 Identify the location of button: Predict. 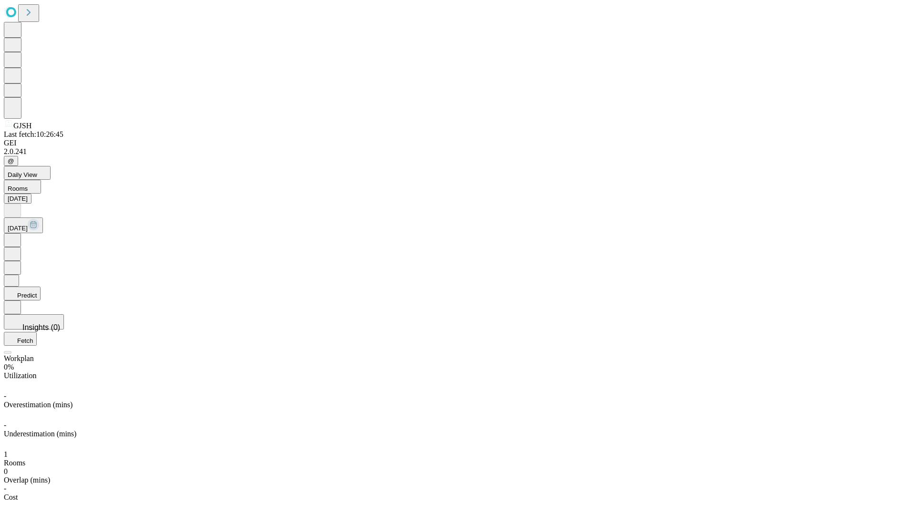
(22, 294).